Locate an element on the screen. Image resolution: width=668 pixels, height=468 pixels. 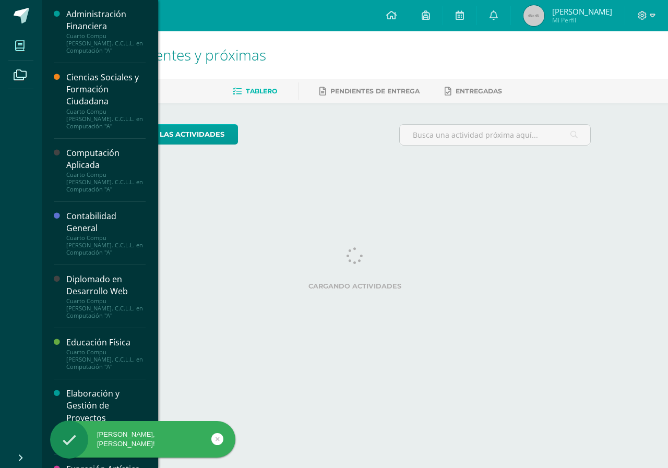
input: Busca una actividad próxima aquí... is located at coordinates (495, 135).